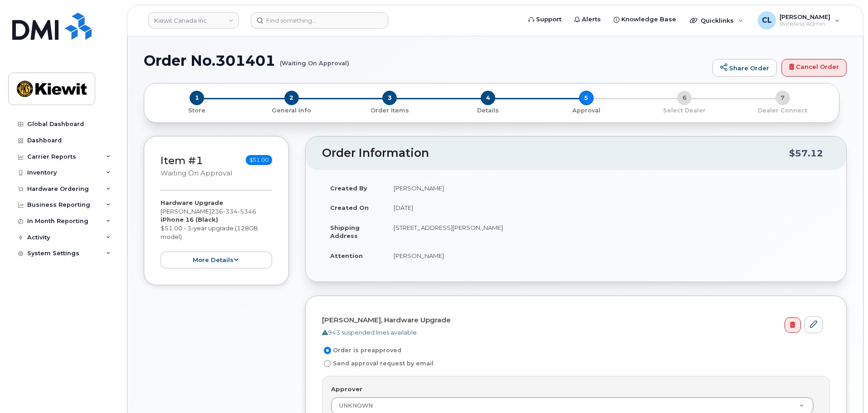 Image resolution: width=868 pixels, height=413 pixels. Describe the element at coordinates (426, 60) in the screenshot. I see `h1: Order No.301401` at that location.